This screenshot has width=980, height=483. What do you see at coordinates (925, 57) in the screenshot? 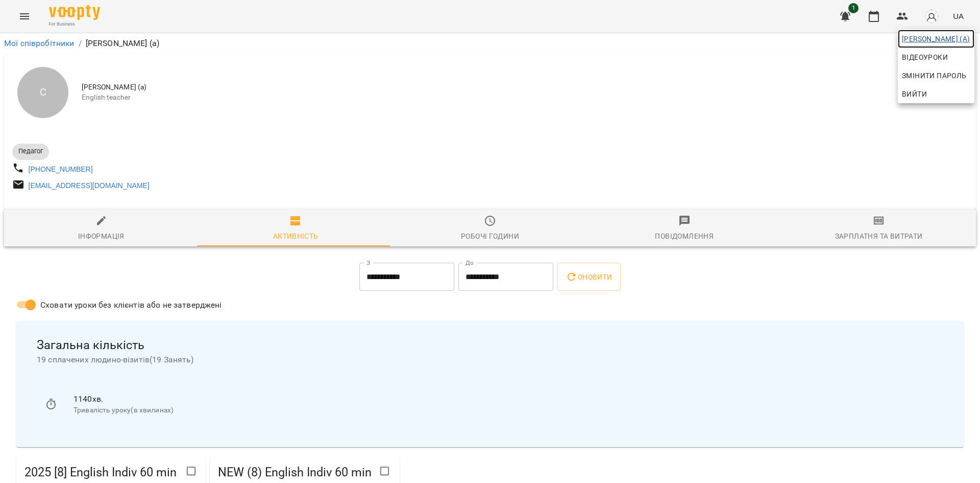
I see `a: Відеоуроки` at bounding box center [925, 57].